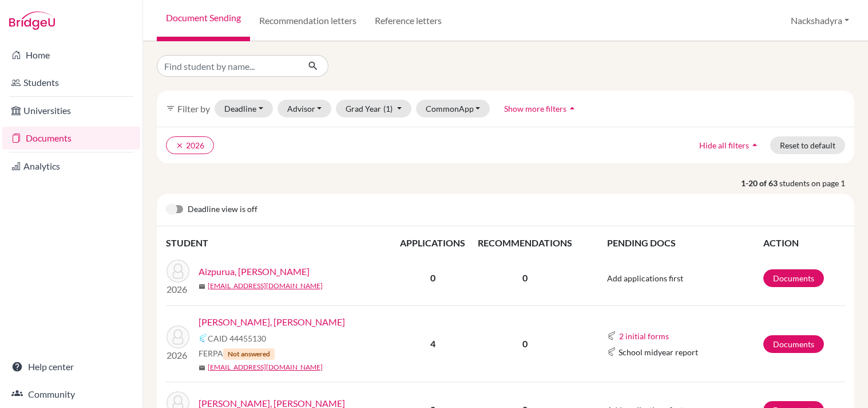 Image resolution: width=868 pixels, height=408 pixels. What do you see at coordinates (820, 21) in the screenshot?
I see `button: Nackshadyra` at bounding box center [820, 21].